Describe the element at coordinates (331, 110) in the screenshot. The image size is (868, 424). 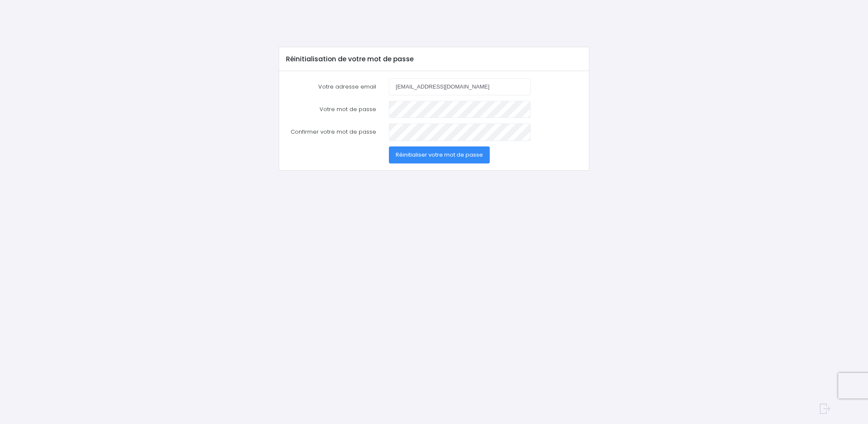
I see `label: Votre mot de passe` at that location.